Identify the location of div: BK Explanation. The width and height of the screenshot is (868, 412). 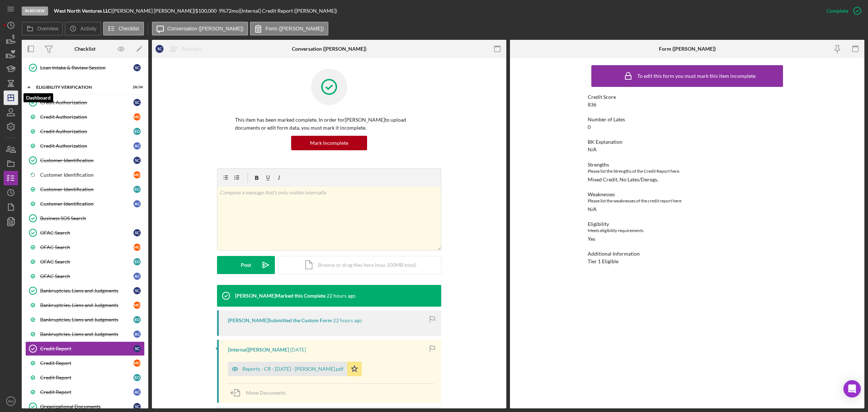
(687, 142).